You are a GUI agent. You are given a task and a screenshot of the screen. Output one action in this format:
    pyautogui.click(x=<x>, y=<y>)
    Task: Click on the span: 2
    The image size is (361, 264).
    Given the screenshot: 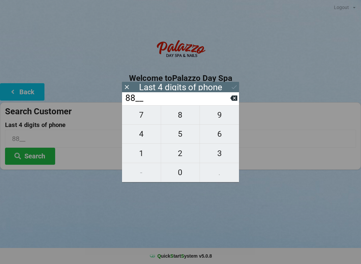 What is the action you would take?
    pyautogui.click(x=180, y=153)
    